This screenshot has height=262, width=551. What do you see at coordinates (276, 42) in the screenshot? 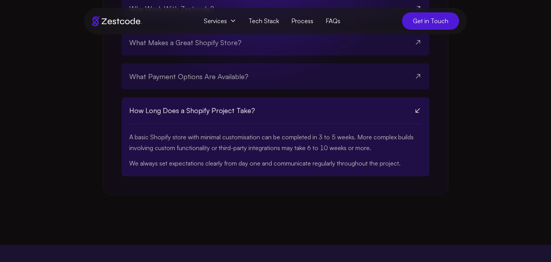
I see `button: What Makes a Great Shopify Store?` at bounding box center [276, 42].